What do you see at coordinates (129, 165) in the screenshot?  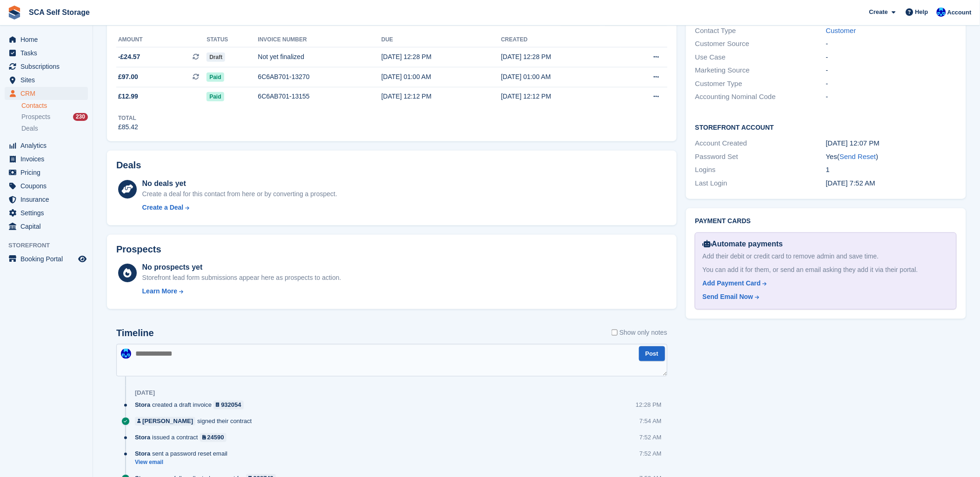 I see `h2: Deals` at bounding box center [129, 165].